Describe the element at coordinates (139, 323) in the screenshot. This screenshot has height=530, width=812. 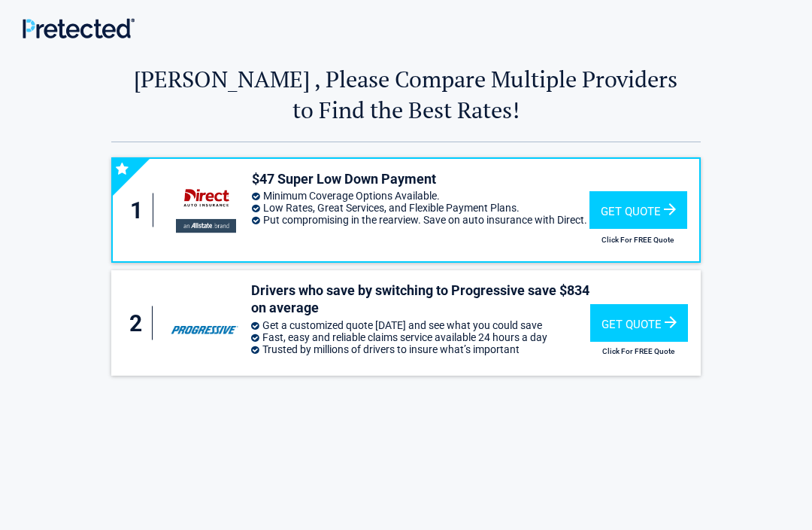
I see `div: 2` at that location.